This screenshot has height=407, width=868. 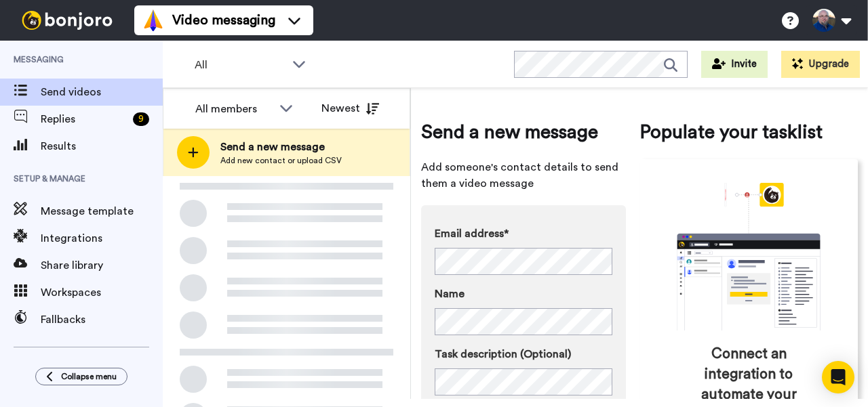 I want to click on span: Populate your tasklist, so click(x=749, y=132).